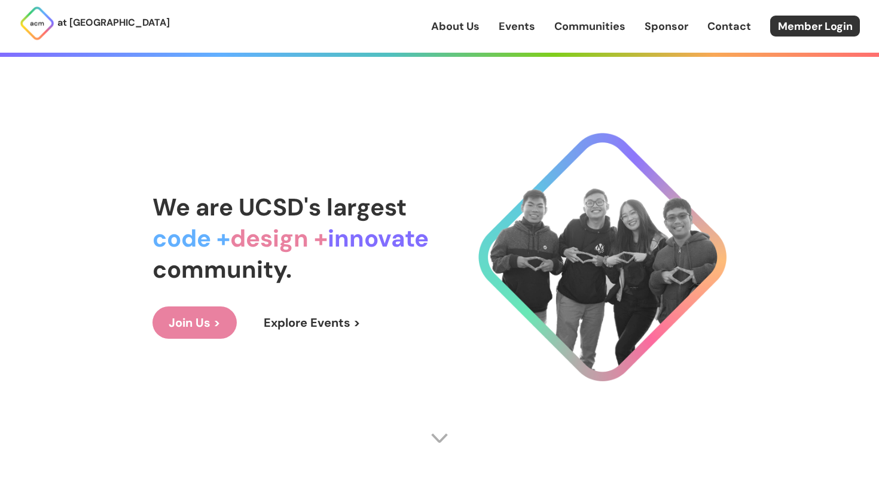 The height and width of the screenshot is (477, 879). What do you see at coordinates (312, 322) in the screenshot?
I see `a: Explore Events >` at bounding box center [312, 322].